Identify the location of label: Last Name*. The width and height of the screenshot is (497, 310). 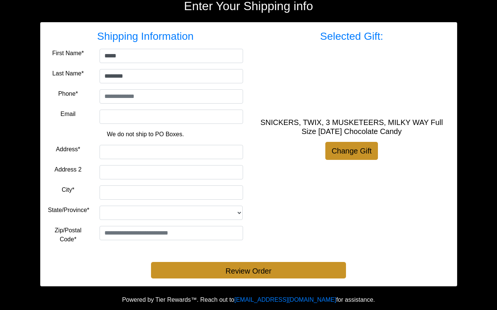
(68, 74).